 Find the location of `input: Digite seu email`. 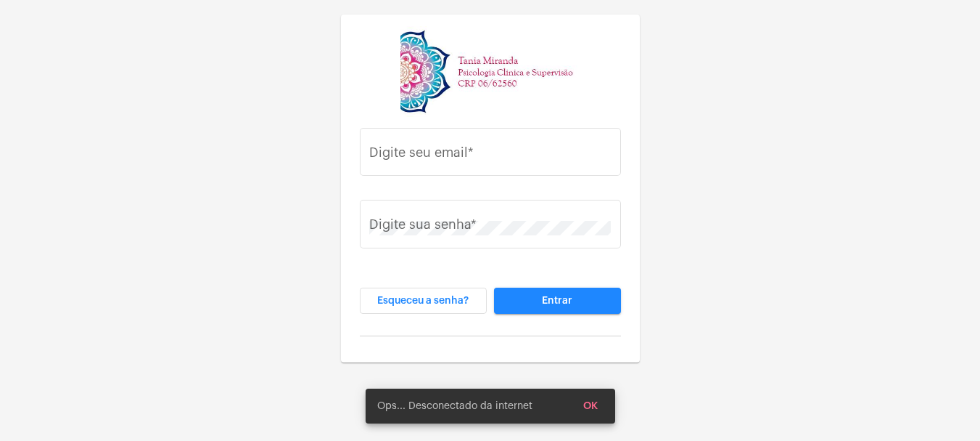

input: Digite seu email is located at coordinates (490, 155).